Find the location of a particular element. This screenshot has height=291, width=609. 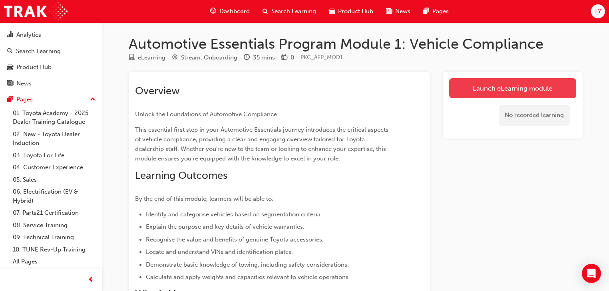

a: All Pages is located at coordinates (54, 262).